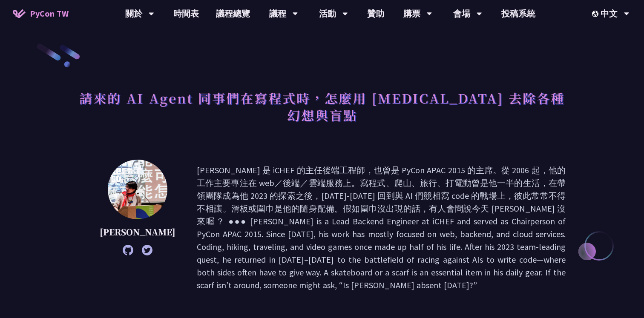  Describe the element at coordinates (40, 13) in the screenshot. I see `a: PyCon TW` at that location.